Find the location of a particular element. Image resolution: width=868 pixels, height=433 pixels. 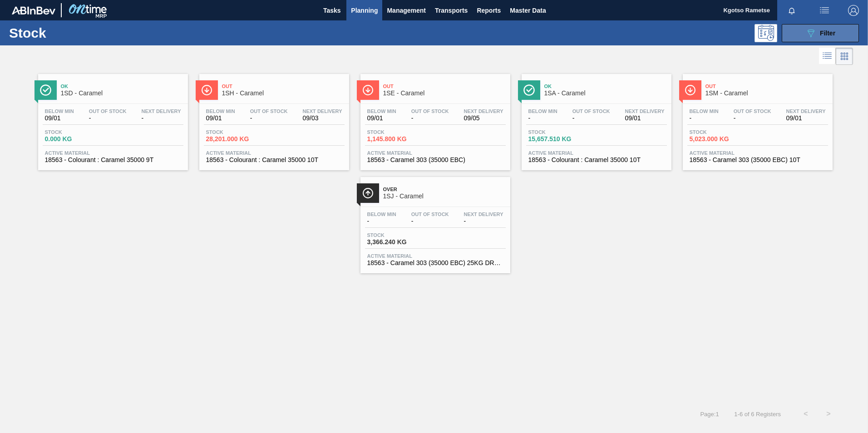

span: 1SJ - Caramel is located at coordinates (444, 196).